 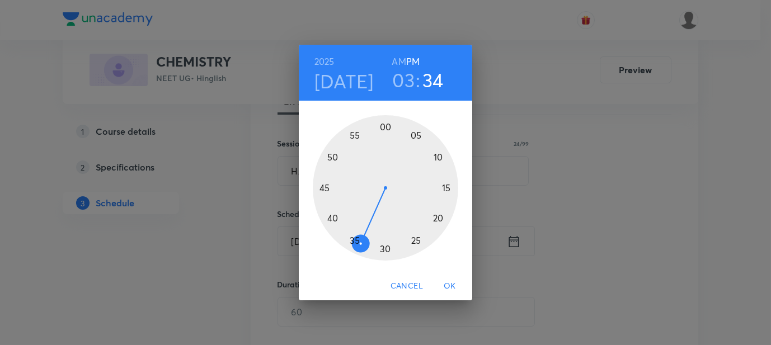 What do you see at coordinates (399, 62) in the screenshot?
I see `h6: AM` at bounding box center [399, 62].